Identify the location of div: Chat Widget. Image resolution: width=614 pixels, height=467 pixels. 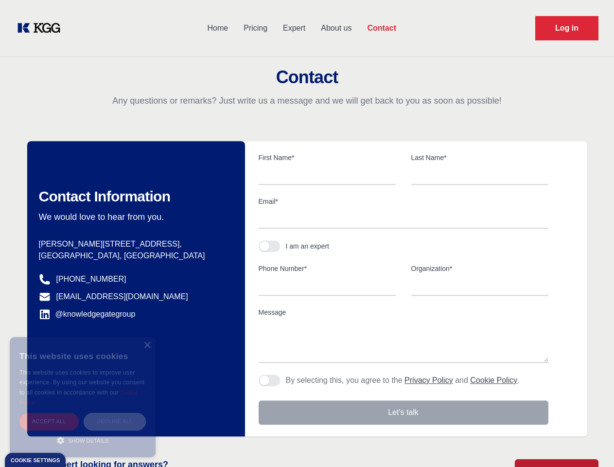
(590, 444).